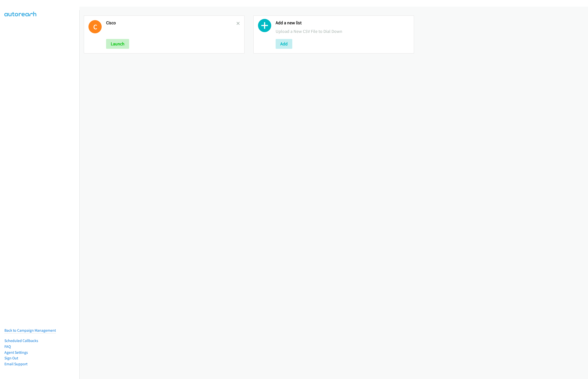 This screenshot has height=379, width=588. I want to click on button: Launch, so click(118, 44).